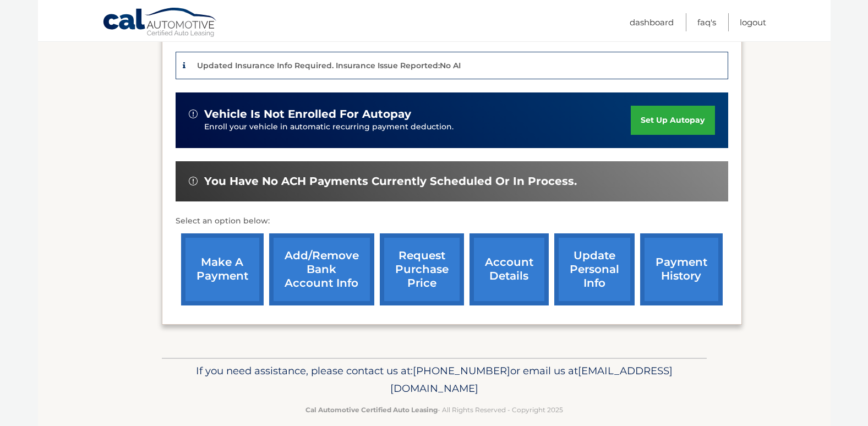  Describe the element at coordinates (222, 269) in the screenshot. I see `a: make a payment` at that location.